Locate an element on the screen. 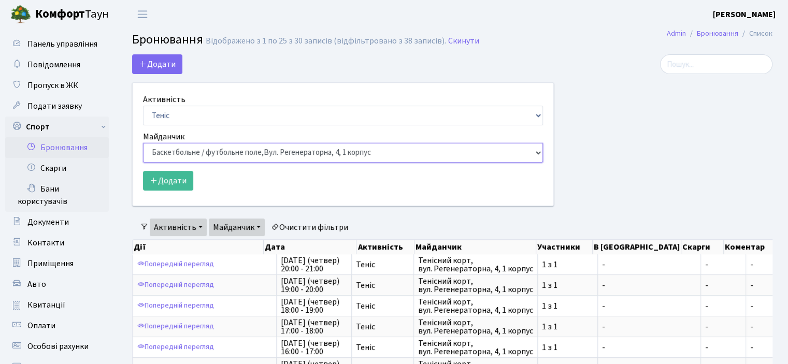 The image size is (788, 364). a: Панель управління is located at coordinates (57, 44).